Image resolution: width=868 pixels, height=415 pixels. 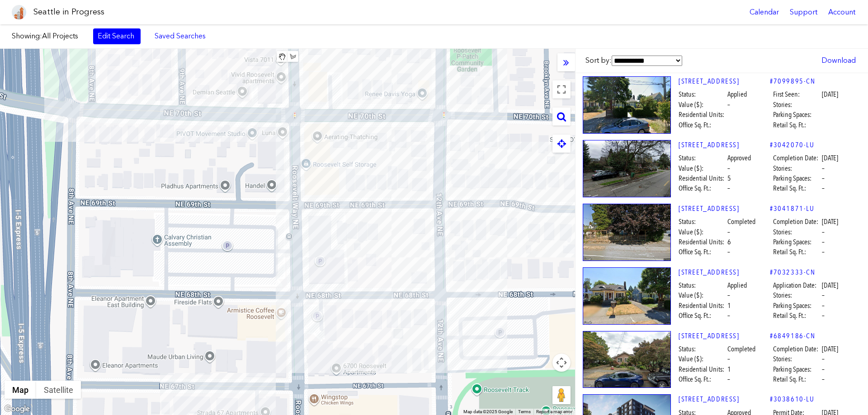 I want to click on a: #6849186-CN, so click(x=792, y=337).